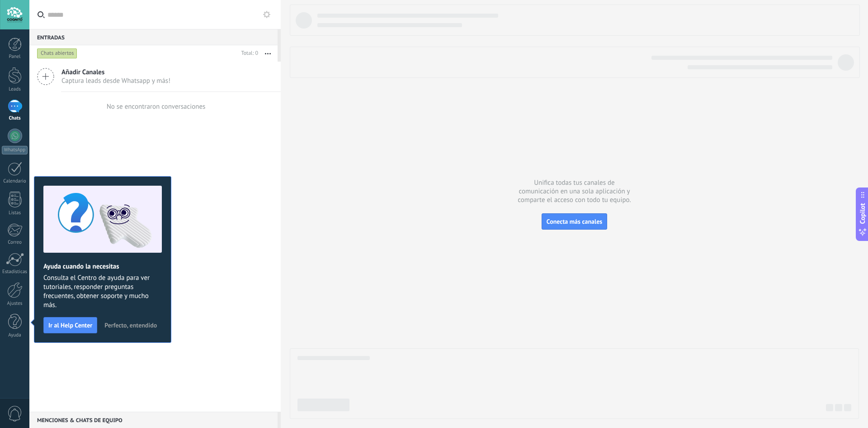 The image size is (868, 428). Describe the element at coordinates (15, 272) in the screenshot. I see `div: Estadísticas` at that location.